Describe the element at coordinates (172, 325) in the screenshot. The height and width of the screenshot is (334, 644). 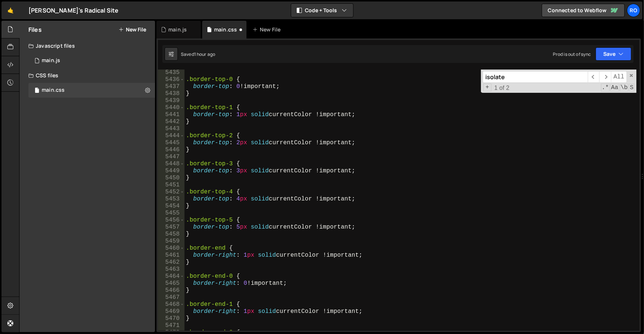
I see `div: 5471` at that location.